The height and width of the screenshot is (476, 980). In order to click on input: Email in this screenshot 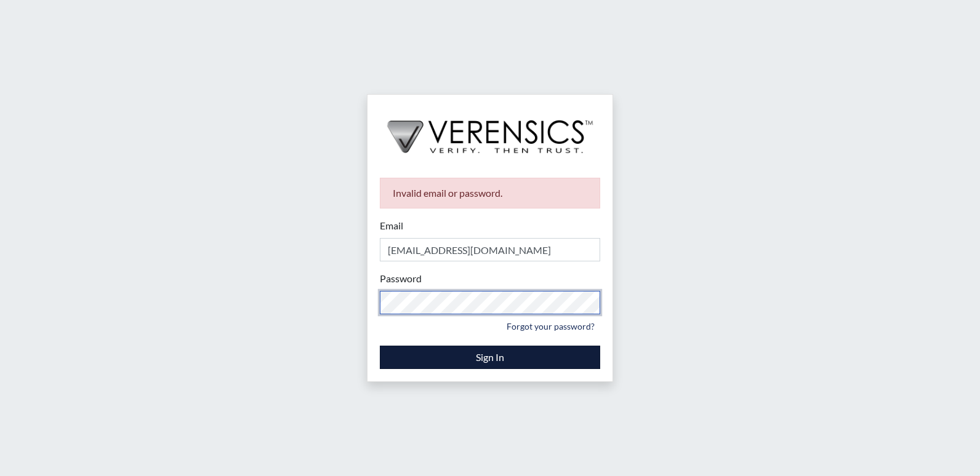, I will do `click(490, 250)`.